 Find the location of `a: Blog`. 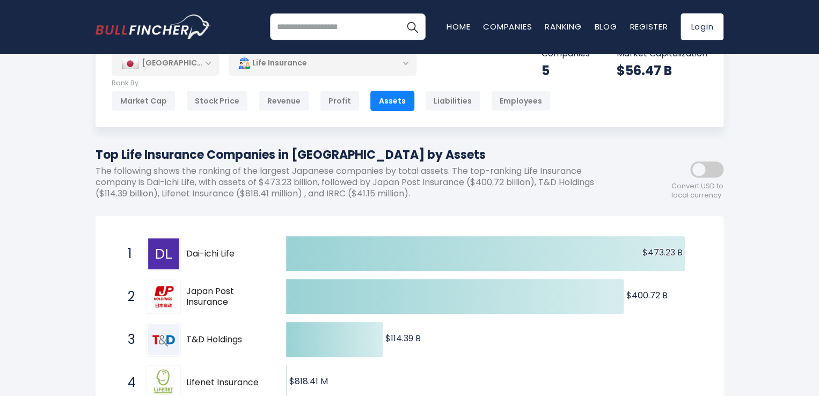

a: Blog is located at coordinates (606, 26).